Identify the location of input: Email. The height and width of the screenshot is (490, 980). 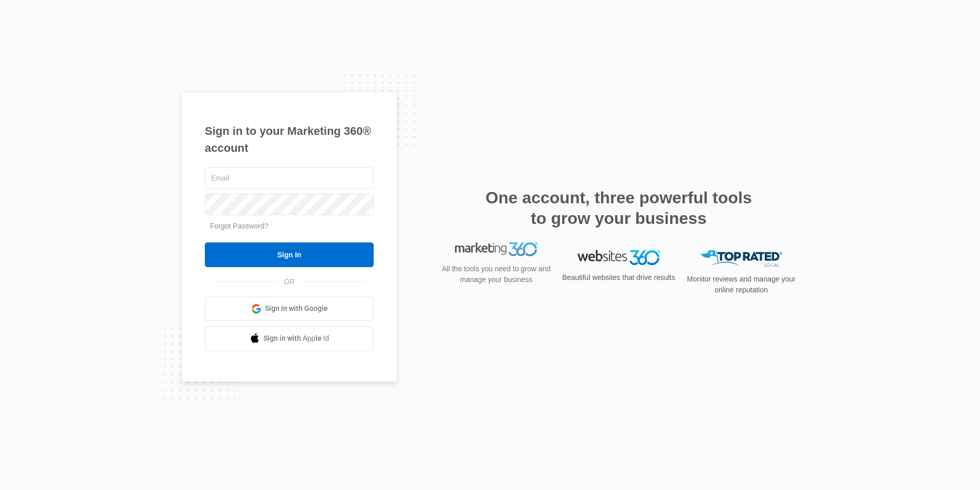
(289, 178).